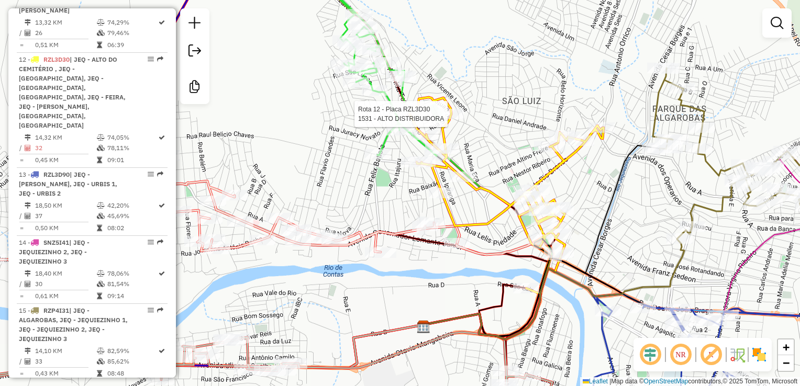 This screenshot has width=800, height=386. What do you see at coordinates (57, 174) in the screenshot?
I see `span: RZL3D90` at bounding box center [57, 174].